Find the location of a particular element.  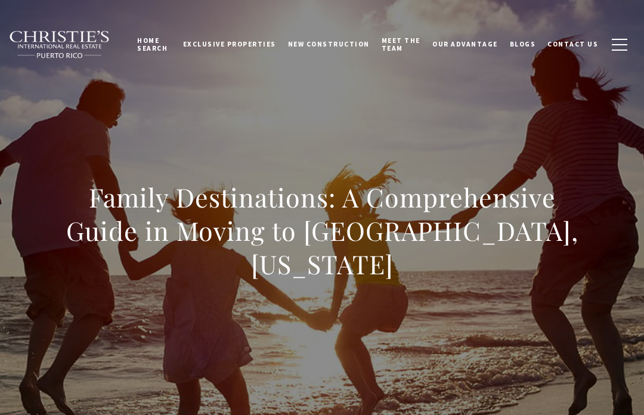

a: Blogs is located at coordinates (523, 44).